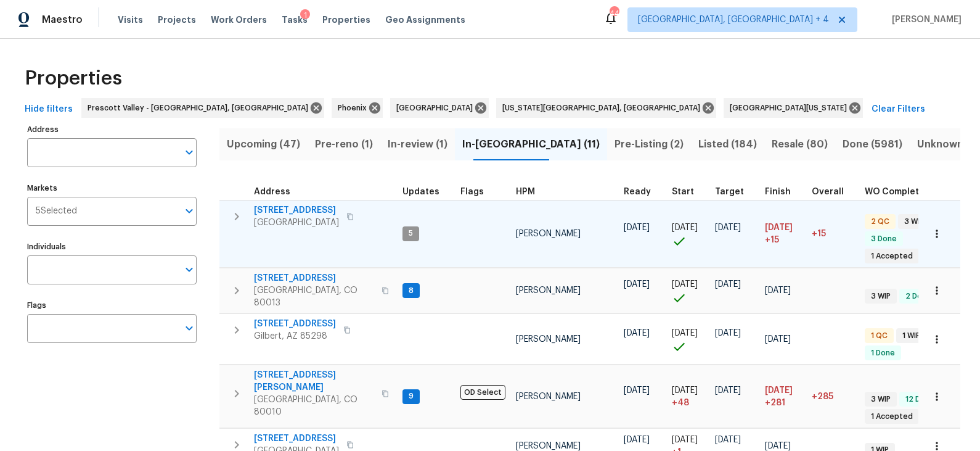 Image resolution: width=980 pixels, height=451 pixels. I want to click on span: 8, so click(411, 290).